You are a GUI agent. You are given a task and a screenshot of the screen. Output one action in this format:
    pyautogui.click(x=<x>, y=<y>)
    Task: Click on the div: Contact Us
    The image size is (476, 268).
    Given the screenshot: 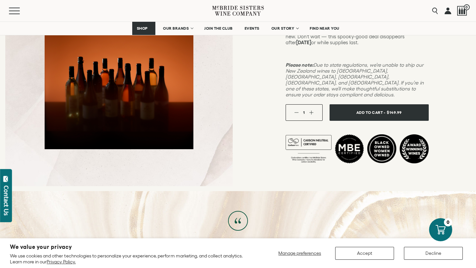 What is the action you would take?
    pyautogui.click(x=6, y=201)
    